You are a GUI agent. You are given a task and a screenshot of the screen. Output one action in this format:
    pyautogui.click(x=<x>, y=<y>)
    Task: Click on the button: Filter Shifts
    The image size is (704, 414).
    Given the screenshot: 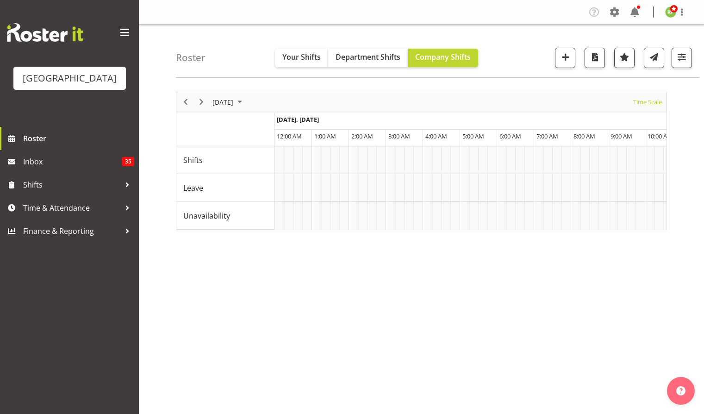 What is the action you would take?
    pyautogui.click(x=682, y=58)
    